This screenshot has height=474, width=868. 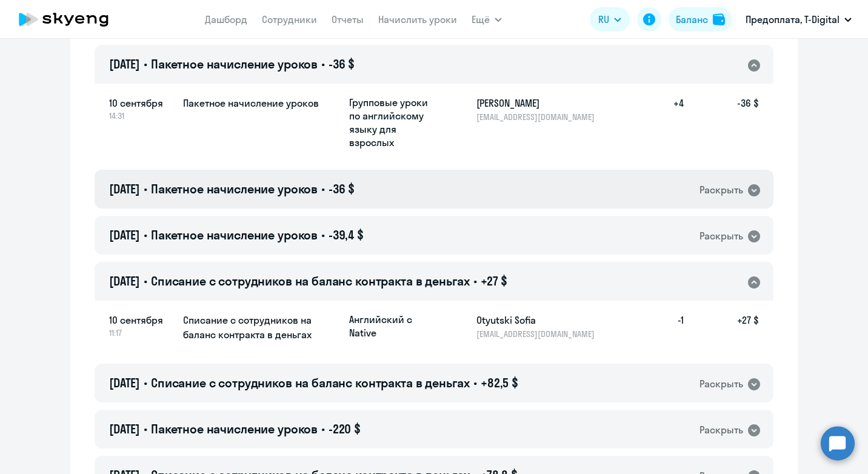 I want to click on img: balance, so click(x=719, y=20).